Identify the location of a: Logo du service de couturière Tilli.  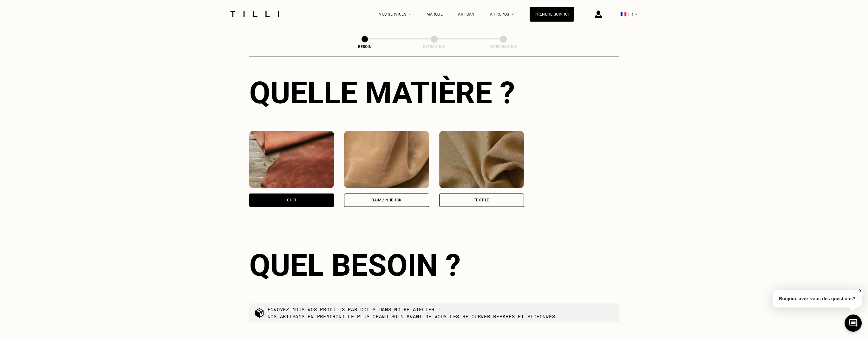
(254, 14).